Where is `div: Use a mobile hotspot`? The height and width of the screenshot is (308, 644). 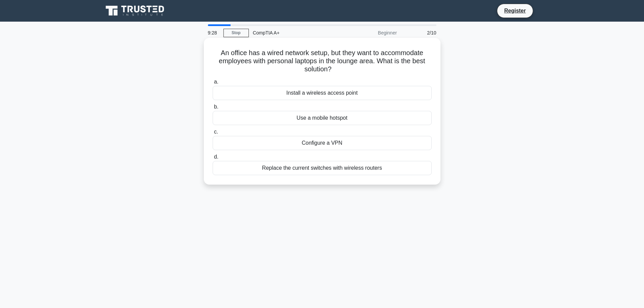
div: Use a mobile hotspot is located at coordinates (322, 118).